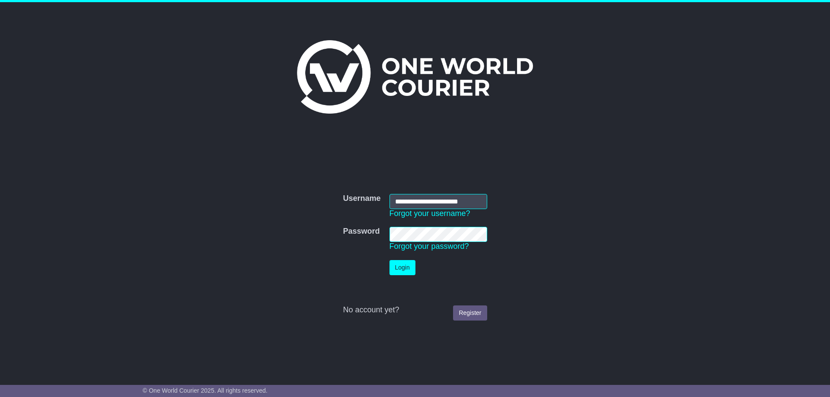 The height and width of the screenshot is (397, 830). Describe the element at coordinates (430, 213) in the screenshot. I see `a: Forgot your username?` at that location.